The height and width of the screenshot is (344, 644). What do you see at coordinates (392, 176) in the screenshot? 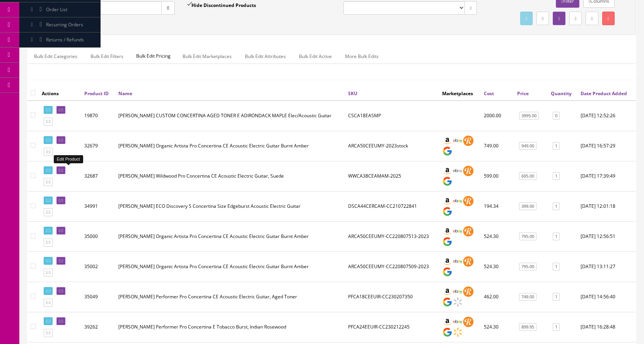
I see `td: WWCA38CEAMAM-2025` at bounding box center [392, 176].